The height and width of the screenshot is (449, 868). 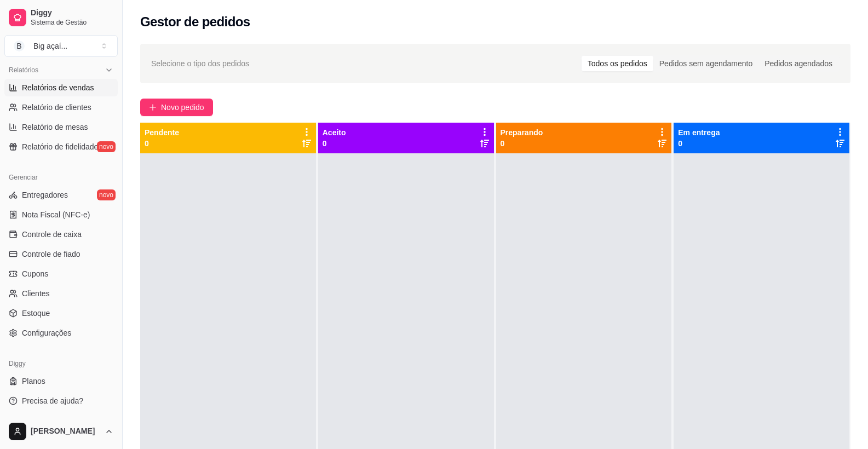 I want to click on a: Relatórios de vendas, so click(x=61, y=87).